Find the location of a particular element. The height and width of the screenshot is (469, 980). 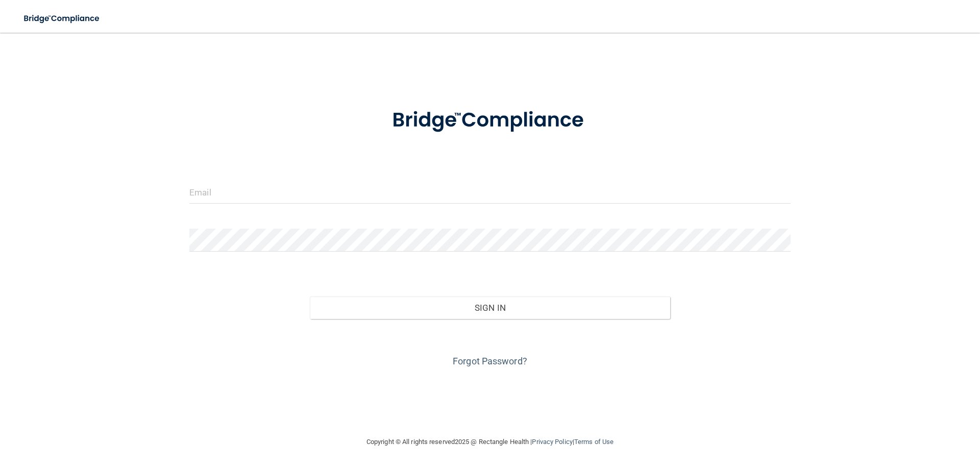

a: Privacy Policy is located at coordinates (552, 442).